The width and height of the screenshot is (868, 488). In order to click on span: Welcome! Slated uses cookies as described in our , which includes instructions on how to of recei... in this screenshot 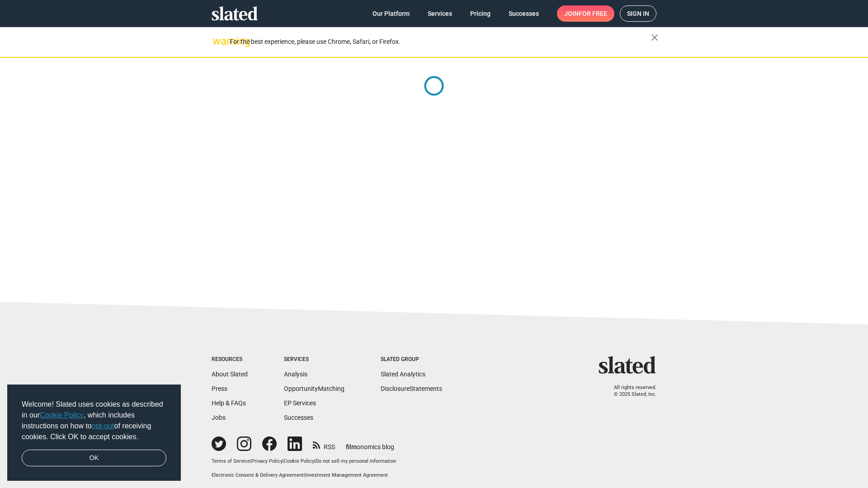, I will do `click(94, 421)`.